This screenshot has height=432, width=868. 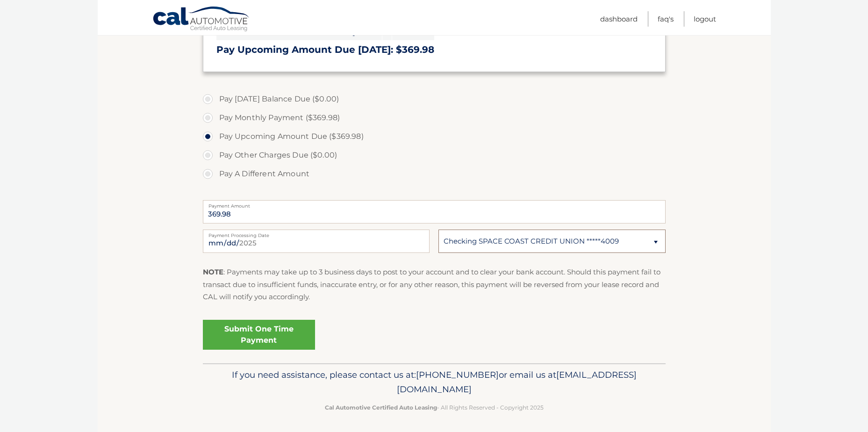 What do you see at coordinates (666, 19) in the screenshot?
I see `a: FAQ's` at bounding box center [666, 19].